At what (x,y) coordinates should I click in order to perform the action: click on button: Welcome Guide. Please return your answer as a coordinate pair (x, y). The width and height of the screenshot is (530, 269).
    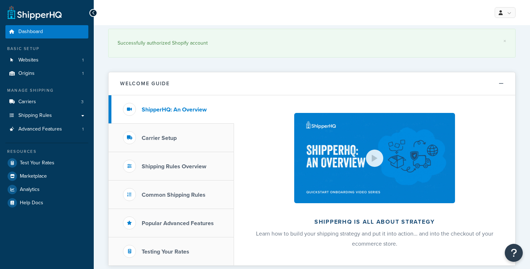
    Looking at the image, I should click on (312, 84).